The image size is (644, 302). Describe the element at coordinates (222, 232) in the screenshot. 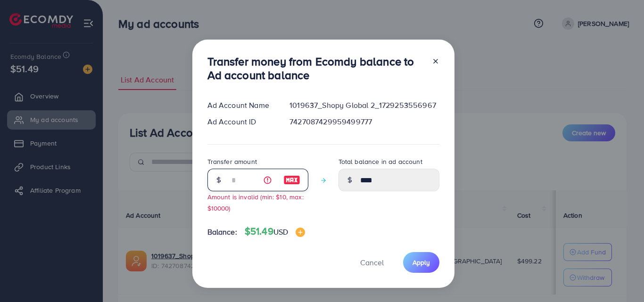

I see `span: Balance:` at that location.